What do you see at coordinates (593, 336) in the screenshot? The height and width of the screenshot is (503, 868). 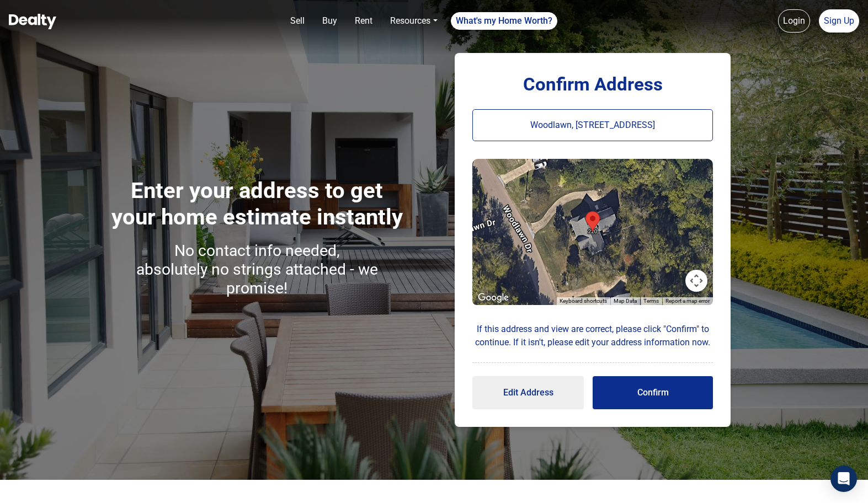 I see `p: If this address and view are correct, please click "Confirm" to continue. If it isn't, please edi...` at bounding box center [593, 336].